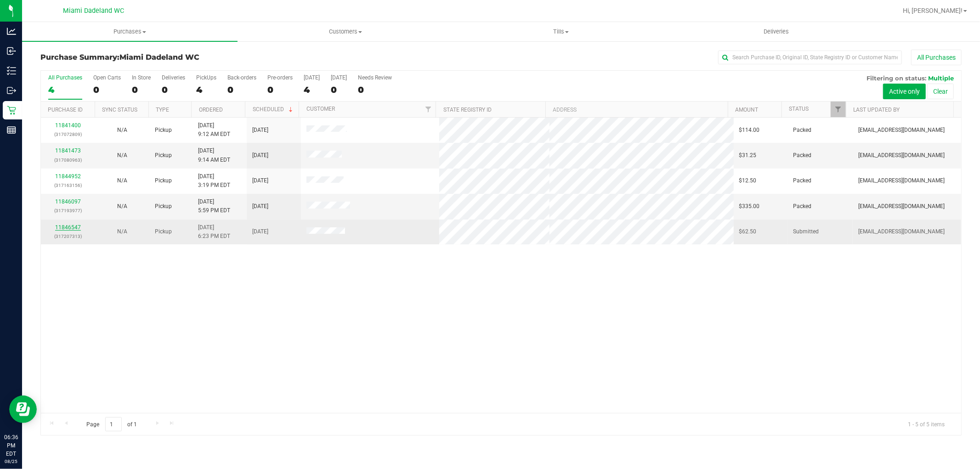 This screenshot has height=469, width=980. I want to click on div: Pre-orders, so click(280, 78).